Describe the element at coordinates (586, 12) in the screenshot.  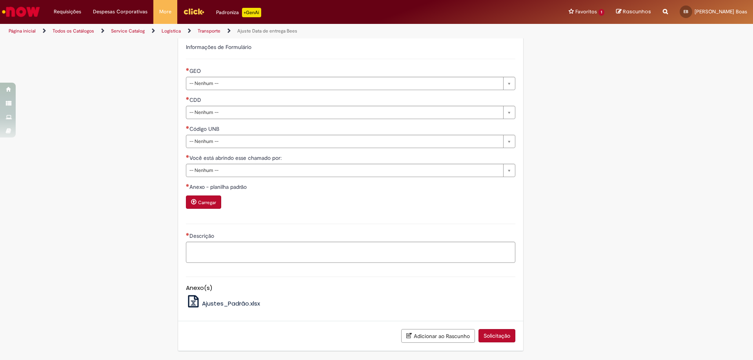
I see `span: Favoritos` at that location.